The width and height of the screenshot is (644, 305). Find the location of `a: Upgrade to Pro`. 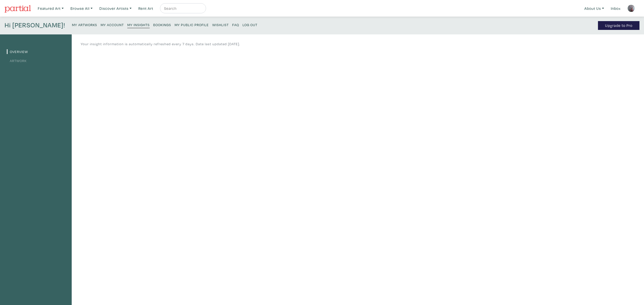

a: Upgrade to Pro is located at coordinates (618, 25).